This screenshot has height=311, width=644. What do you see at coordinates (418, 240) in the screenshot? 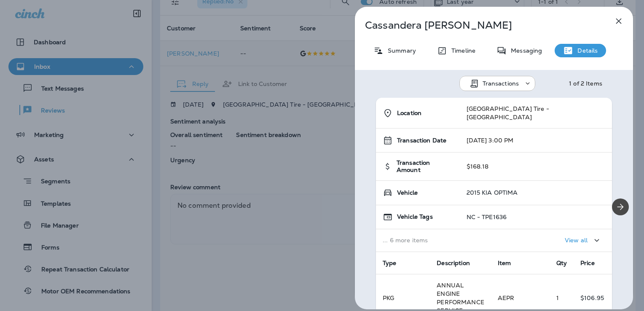
I see `p: ... 6 more items` at bounding box center [418, 240].